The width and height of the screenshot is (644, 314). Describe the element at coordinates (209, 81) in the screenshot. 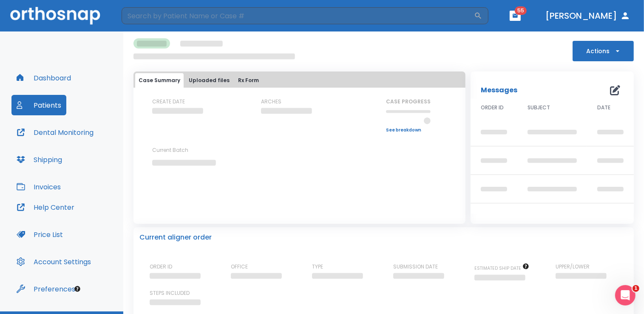

I see `button: Uploaded files` at that location.